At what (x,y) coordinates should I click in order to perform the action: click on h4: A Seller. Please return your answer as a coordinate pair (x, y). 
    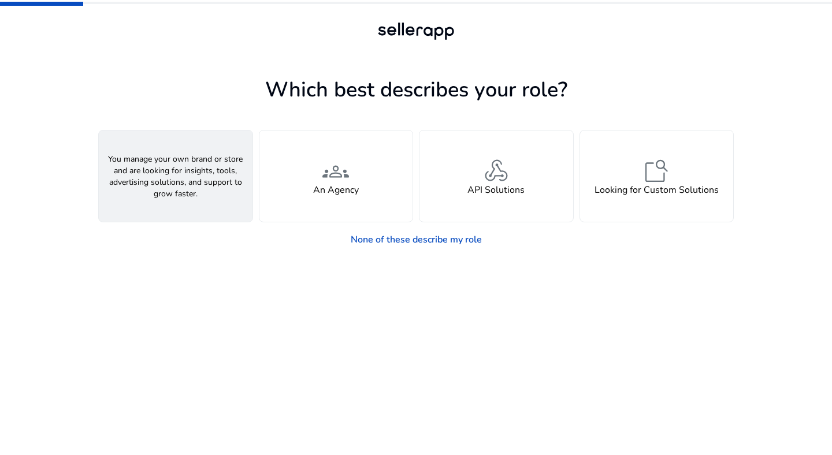
    Looking at the image, I should click on (176, 190).